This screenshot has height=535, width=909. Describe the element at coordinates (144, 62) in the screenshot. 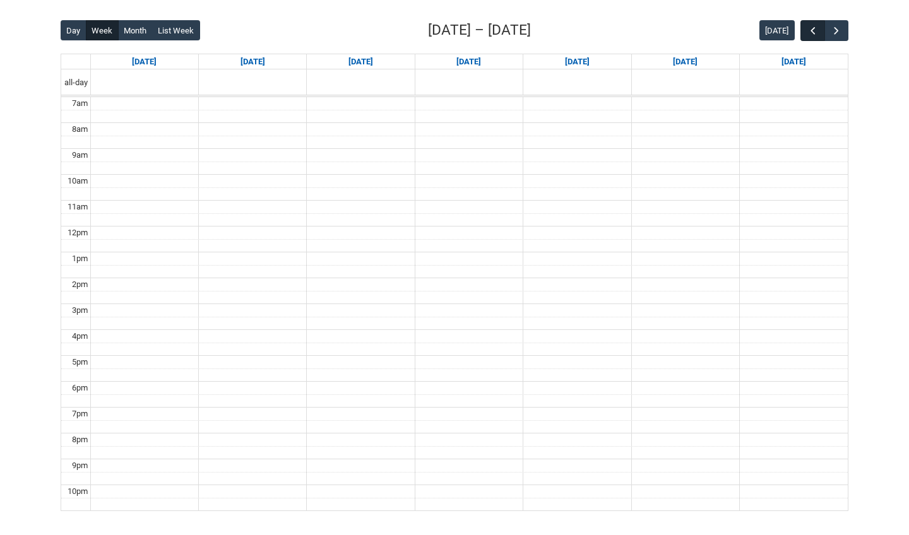

I see `a: Go to August 24, 2025` at that location.